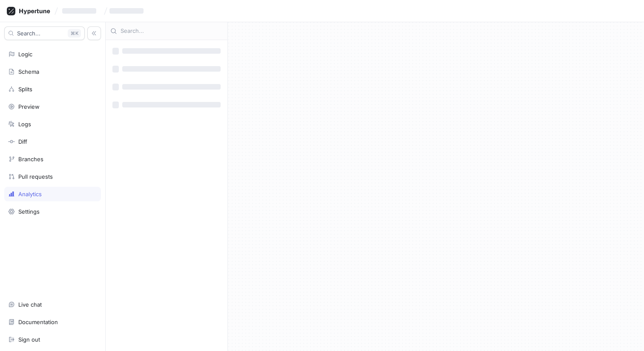 The image size is (644, 351). Describe the element at coordinates (31, 159) in the screenshot. I see `div: Branches` at that location.